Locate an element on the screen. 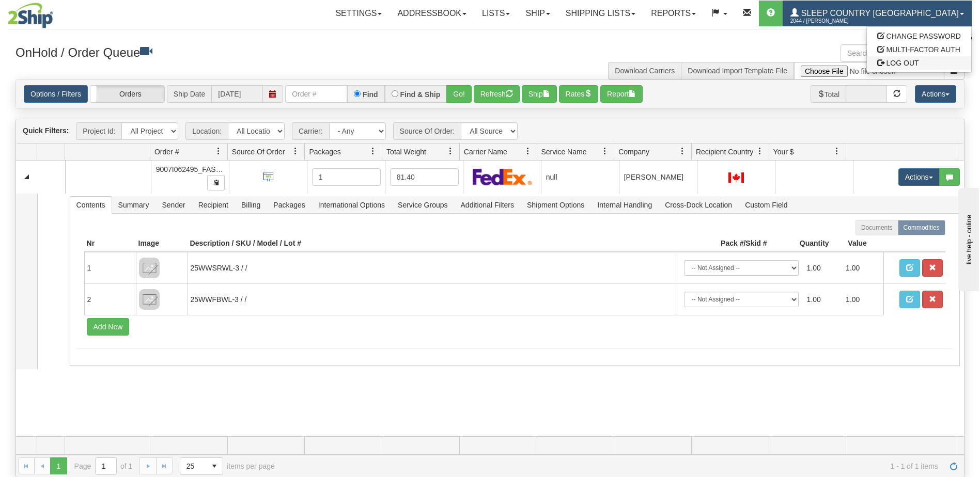  input: Import is located at coordinates (869, 71).